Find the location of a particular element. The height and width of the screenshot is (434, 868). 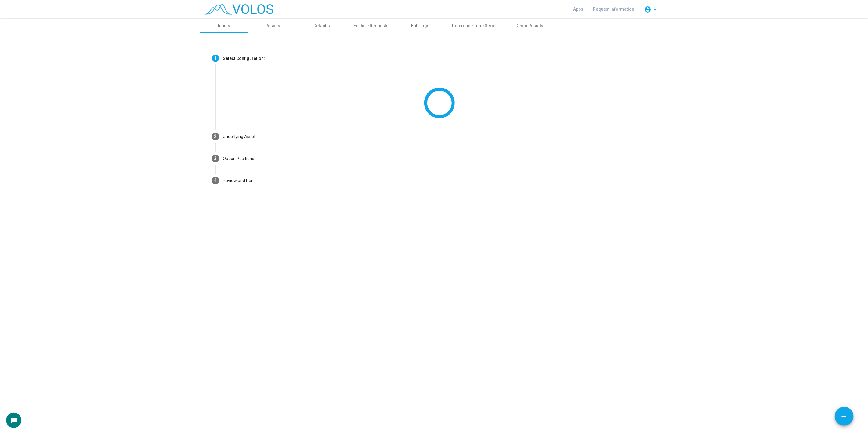

div: Full Logs is located at coordinates (420, 26).